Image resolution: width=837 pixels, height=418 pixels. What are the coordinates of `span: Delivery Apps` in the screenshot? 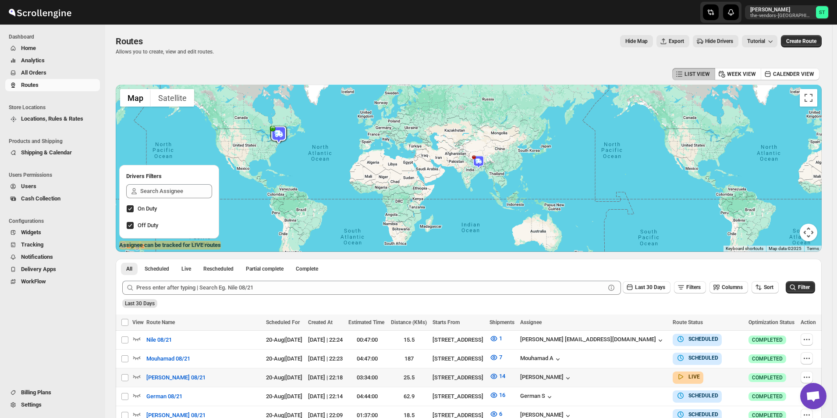 It's located at (39, 269).